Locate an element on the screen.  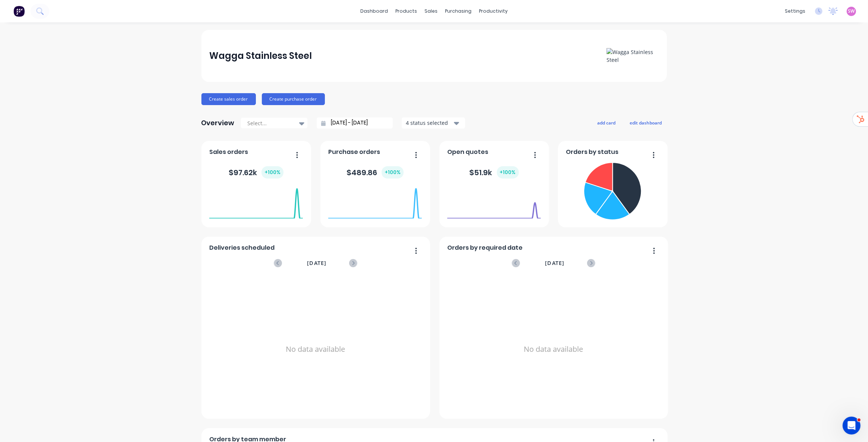
span: Sales orders is located at coordinates (229, 152).